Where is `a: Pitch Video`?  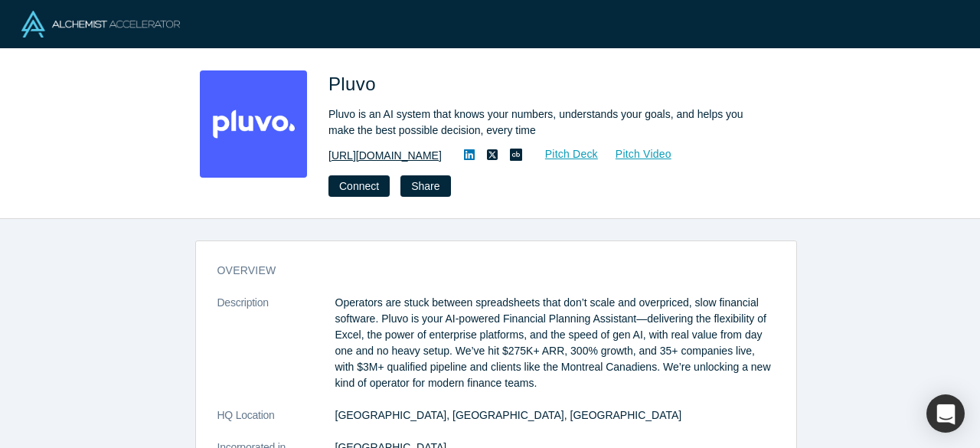
a: Pitch Video is located at coordinates (635, 154).